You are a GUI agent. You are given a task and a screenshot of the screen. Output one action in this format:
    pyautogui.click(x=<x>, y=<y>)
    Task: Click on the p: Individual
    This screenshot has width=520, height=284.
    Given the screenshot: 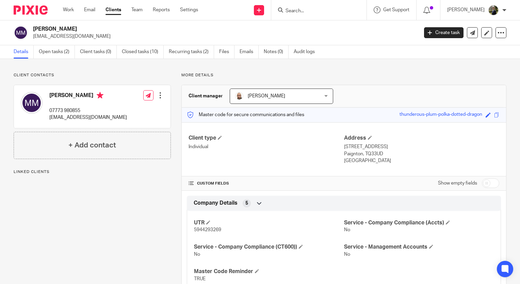 What is the action you would take?
    pyautogui.click(x=266, y=147)
    